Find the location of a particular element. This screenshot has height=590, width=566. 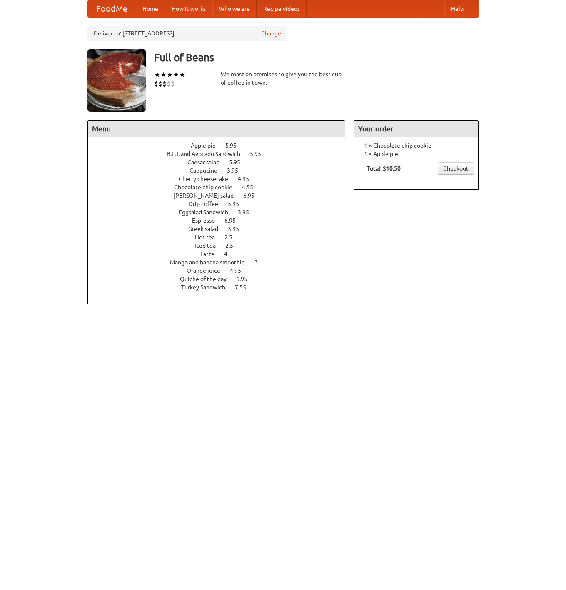

span: B.L.T. and Avocado Sandwich is located at coordinates (208, 154).